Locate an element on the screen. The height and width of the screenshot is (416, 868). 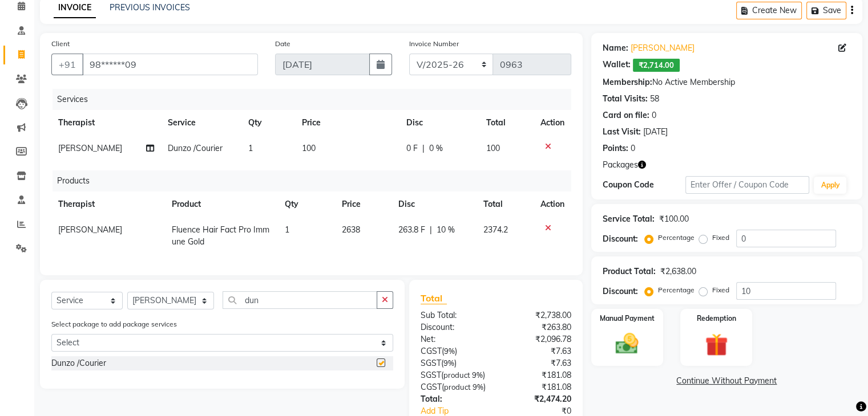
span: 0 F is located at coordinates (412, 148).